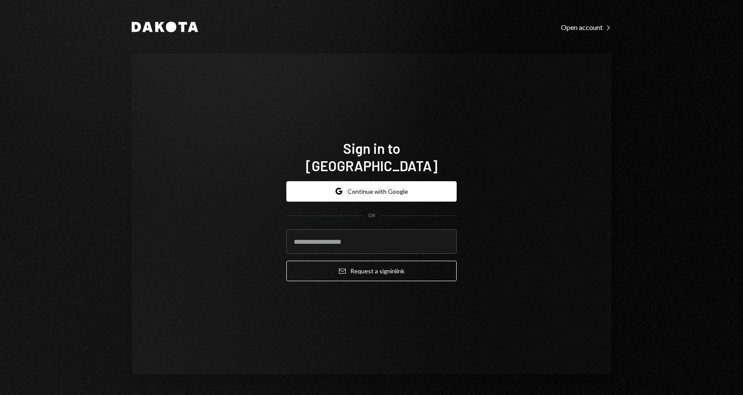  I want to click on a: Open account, so click(586, 27).